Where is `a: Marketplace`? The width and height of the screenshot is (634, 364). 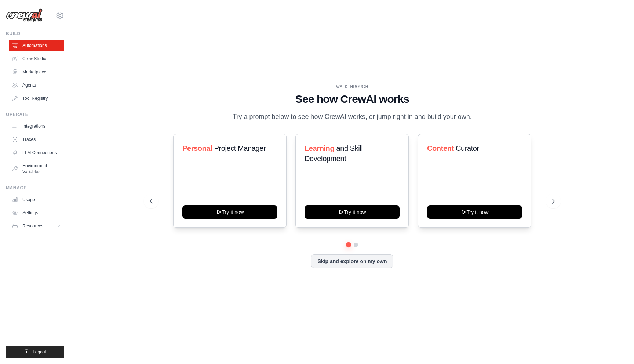 a: Marketplace is located at coordinates (37, 72).